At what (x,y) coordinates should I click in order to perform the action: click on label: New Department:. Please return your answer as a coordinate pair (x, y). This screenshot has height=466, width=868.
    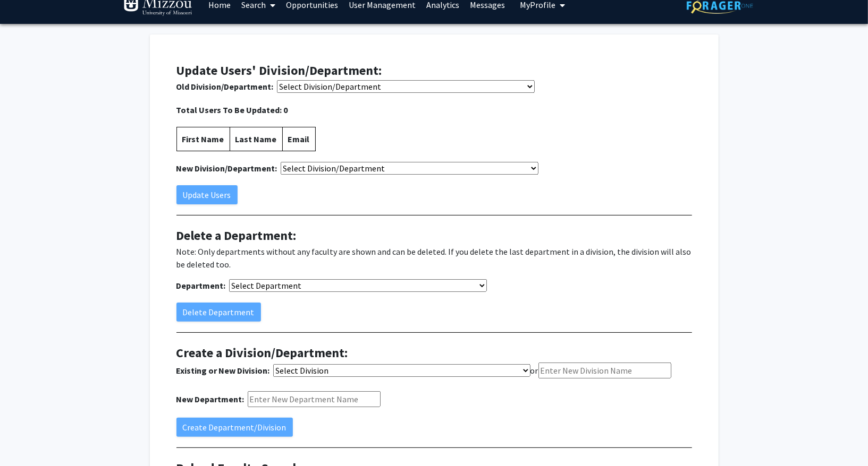
    Looking at the image, I should click on (210, 399).